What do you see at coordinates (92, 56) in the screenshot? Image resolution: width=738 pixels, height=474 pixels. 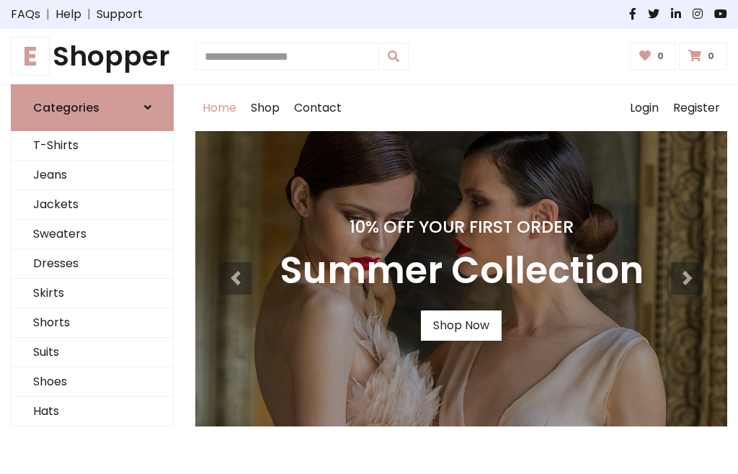 I see `a: EShopper` at bounding box center [92, 56].